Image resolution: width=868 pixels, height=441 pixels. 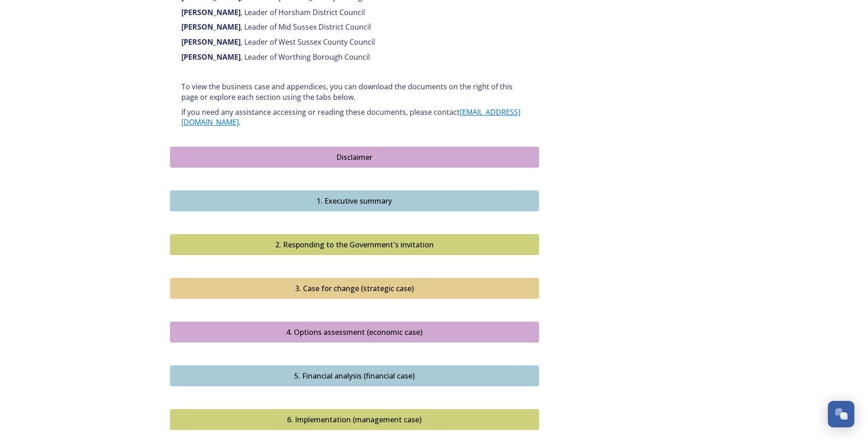 I want to click on div: 6. Implementation (management case), so click(x=355, y=420).